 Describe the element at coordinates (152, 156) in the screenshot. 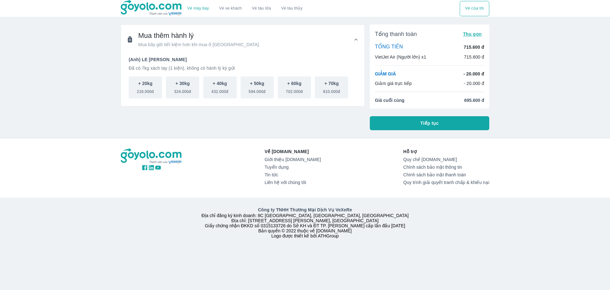

I see `img: logo` at that location.